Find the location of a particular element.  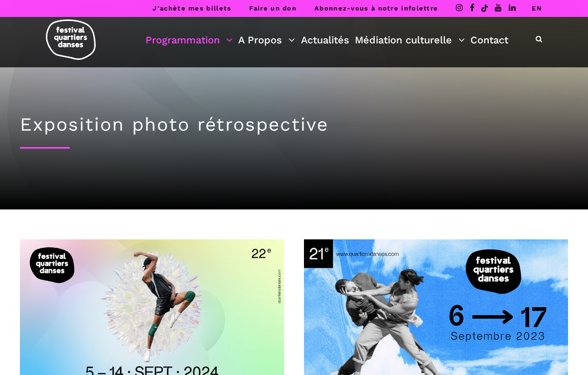

img: logo-fqd-med is located at coordinates (71, 40).